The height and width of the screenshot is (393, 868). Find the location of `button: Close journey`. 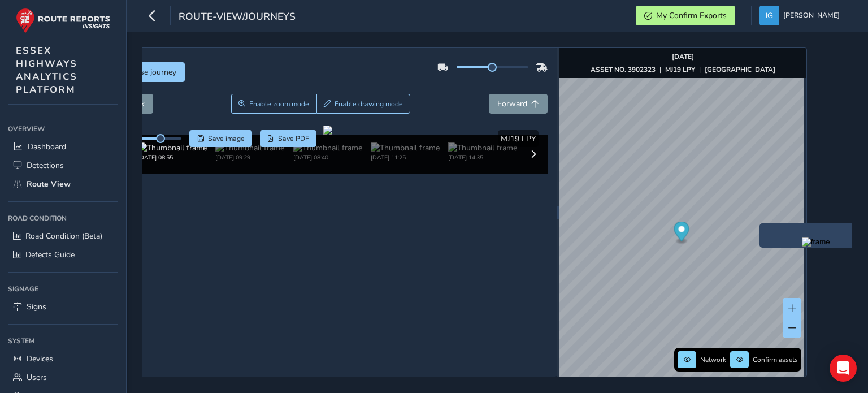

button: Close journey is located at coordinates (146, 72).